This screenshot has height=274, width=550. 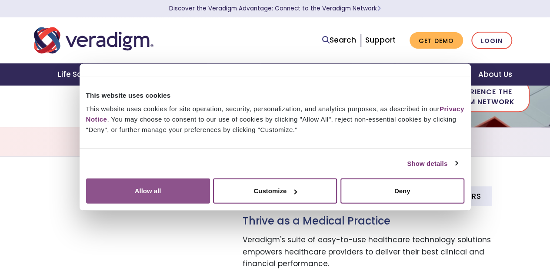 What do you see at coordinates (148, 191) in the screenshot?
I see `button: Allow all` at bounding box center [148, 191].